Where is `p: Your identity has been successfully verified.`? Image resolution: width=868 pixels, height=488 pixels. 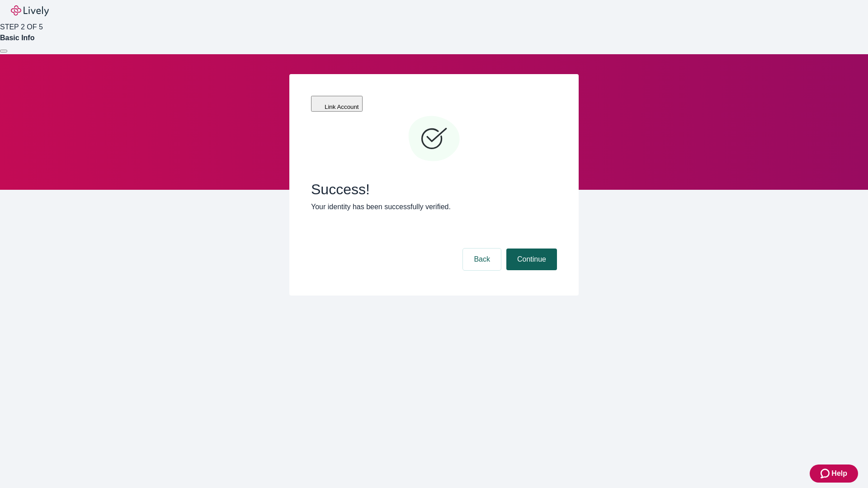 p: Your identity has been successfully verified. is located at coordinates (434, 207).